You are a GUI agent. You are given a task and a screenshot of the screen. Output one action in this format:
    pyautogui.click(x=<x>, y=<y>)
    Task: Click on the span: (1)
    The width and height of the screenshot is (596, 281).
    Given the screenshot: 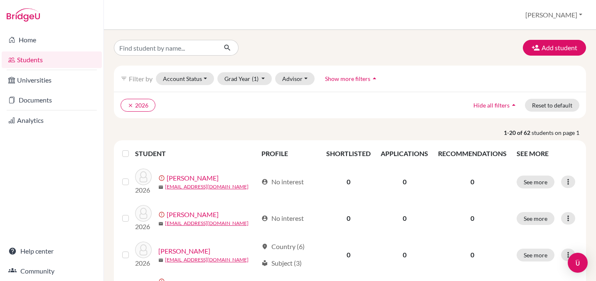 What is the action you would take?
    pyautogui.click(x=255, y=79)
    